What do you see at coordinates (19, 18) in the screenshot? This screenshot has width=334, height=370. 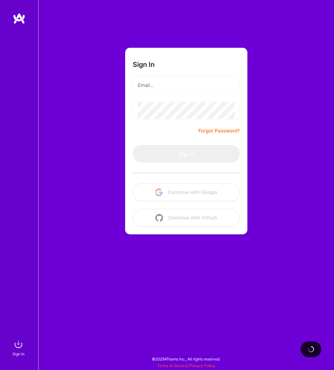 I see `img: logo` at bounding box center [19, 18].